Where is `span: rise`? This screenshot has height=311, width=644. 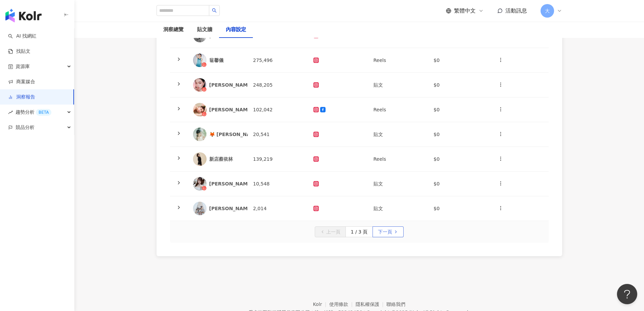 span: rise is located at coordinates (11, 112).